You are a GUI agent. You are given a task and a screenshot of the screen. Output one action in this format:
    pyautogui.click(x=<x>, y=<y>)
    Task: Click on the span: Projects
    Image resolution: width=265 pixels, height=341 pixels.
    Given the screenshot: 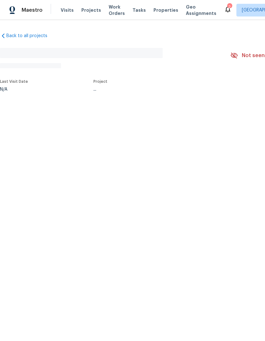 What is the action you would take?
    pyautogui.click(x=91, y=10)
    